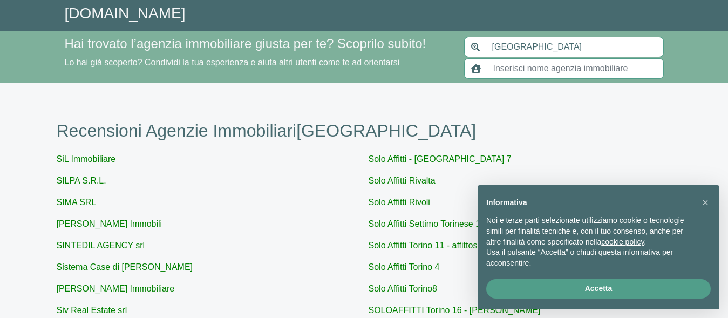 This screenshot has width=728, height=318. Describe the element at coordinates (404, 267) in the screenshot. I see `a: Solo Affitti Torino 4` at that location.